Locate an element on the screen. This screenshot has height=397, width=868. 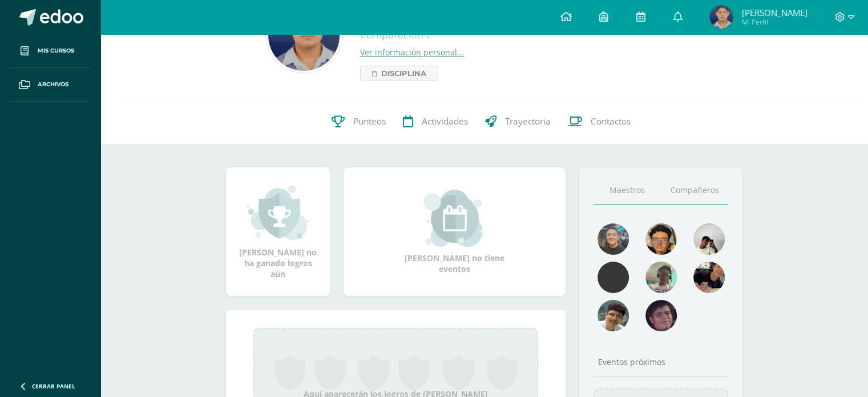
a: Punteos is located at coordinates (358, 122).